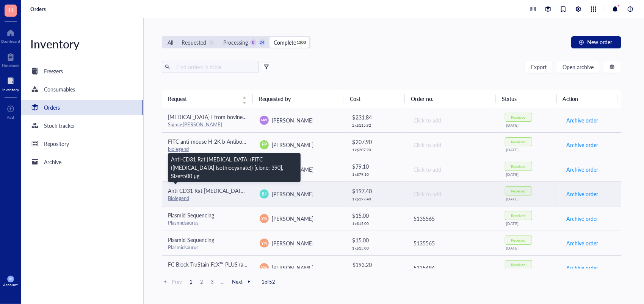 Image resolution: width=644 pixels, height=304 pixels. I want to click on div: Inventory, so click(82, 44).